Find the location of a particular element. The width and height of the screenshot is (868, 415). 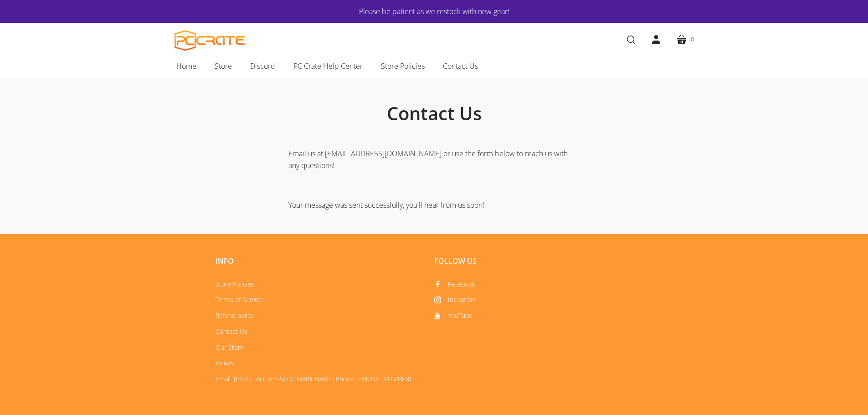

span: Store is located at coordinates (223, 66).